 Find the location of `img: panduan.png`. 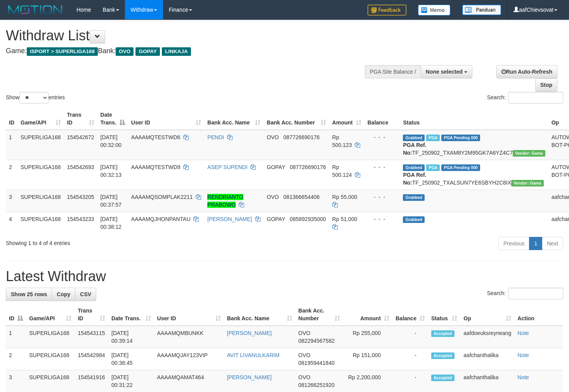

img: panduan.png is located at coordinates (482, 10).